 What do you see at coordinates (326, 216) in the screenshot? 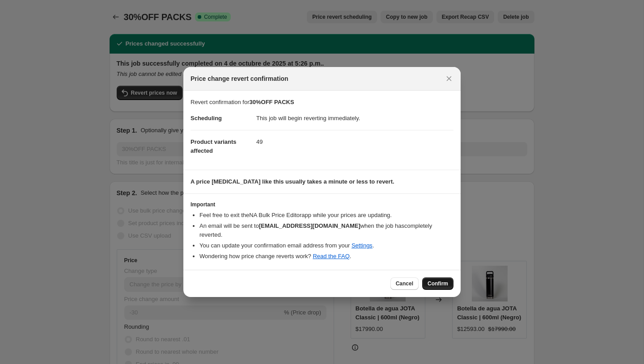
I see `li: Feel free to exit the NA Bulk Price Editor app while your prices are updating.` at bounding box center [326, 216].